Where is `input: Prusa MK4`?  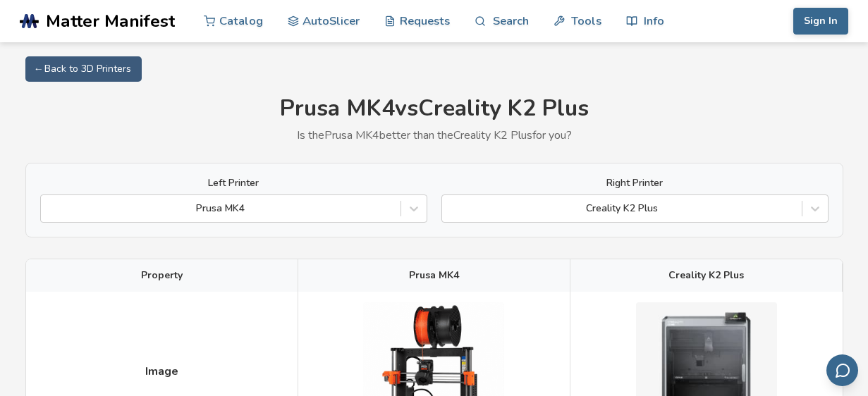 input: Prusa MK4 is located at coordinates (49, 209).